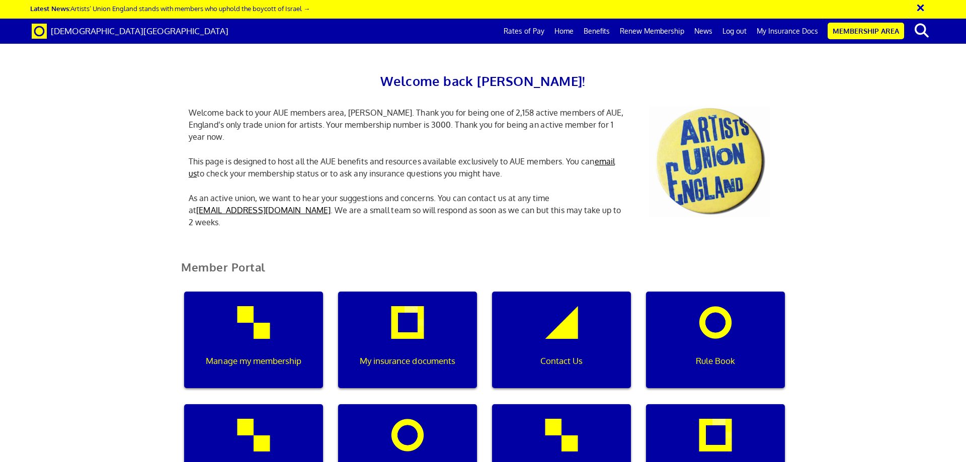 The image size is (966, 462). What do you see at coordinates (408, 361) in the screenshot?
I see `p: My insurance documents` at bounding box center [408, 361].